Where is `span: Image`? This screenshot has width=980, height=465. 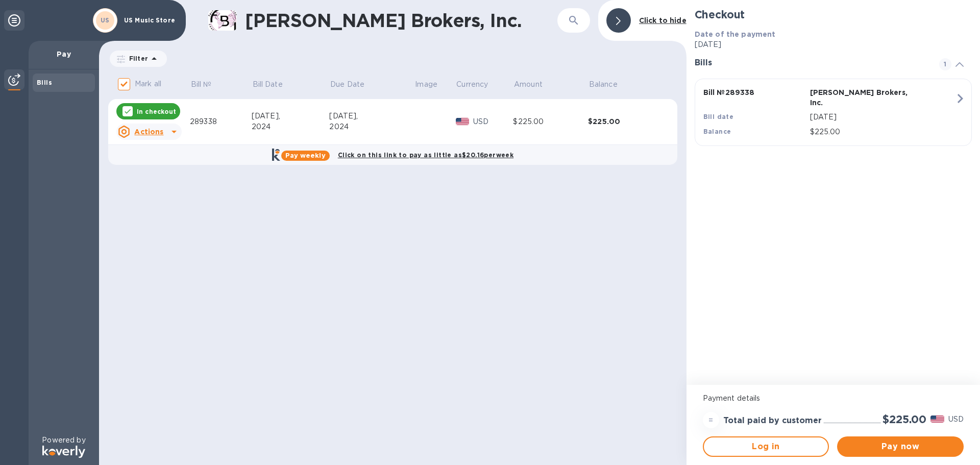
span: Image is located at coordinates (427, 84).